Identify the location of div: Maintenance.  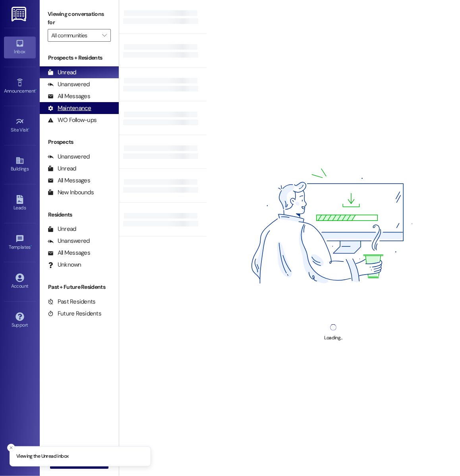
(70, 108).